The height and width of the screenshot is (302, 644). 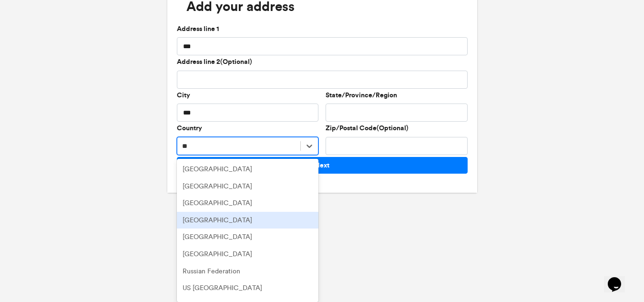 What do you see at coordinates (189, 128) in the screenshot?
I see `label: Country` at bounding box center [189, 128].